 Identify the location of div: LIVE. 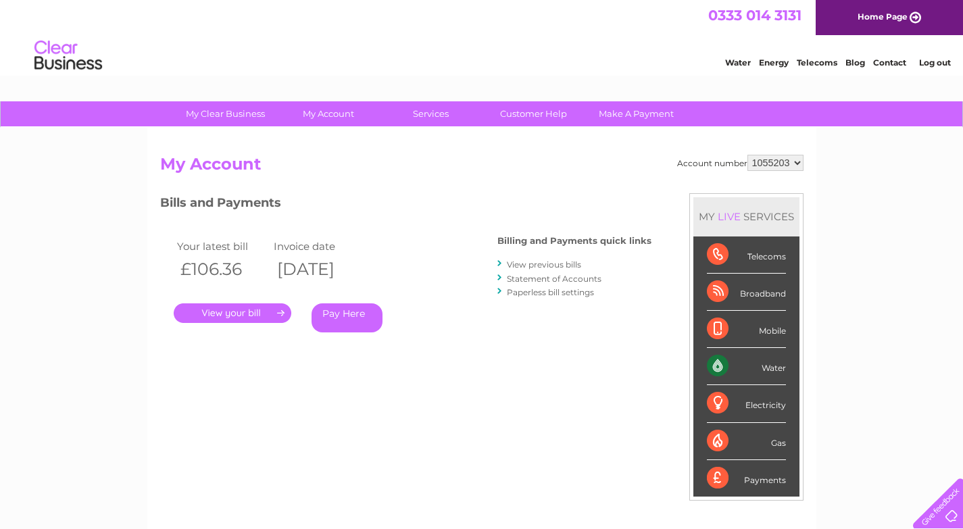
(729, 216).